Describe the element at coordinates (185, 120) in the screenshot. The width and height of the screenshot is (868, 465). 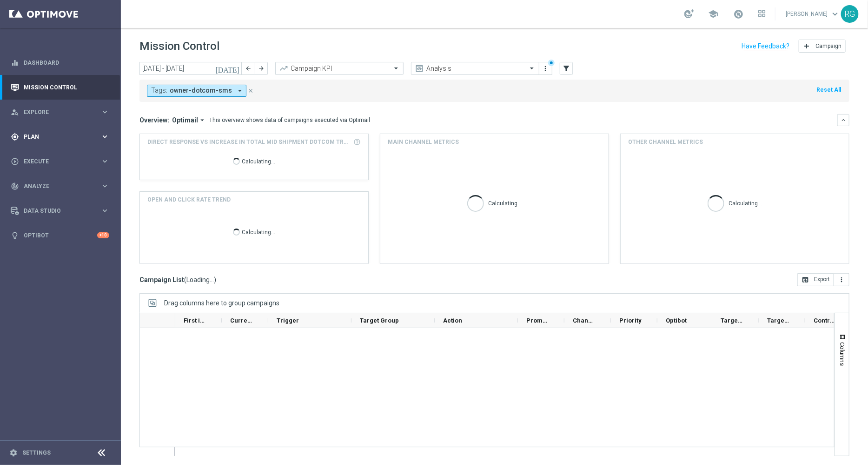
I see `span: Optimail` at that location.